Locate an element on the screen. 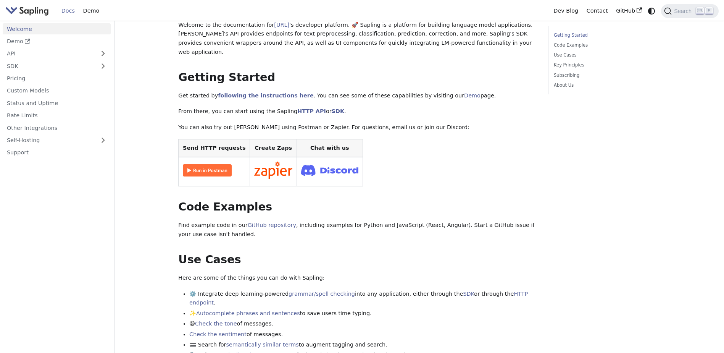 This screenshot has width=724, height=353. a: Code Examples is located at coordinates (605, 45).